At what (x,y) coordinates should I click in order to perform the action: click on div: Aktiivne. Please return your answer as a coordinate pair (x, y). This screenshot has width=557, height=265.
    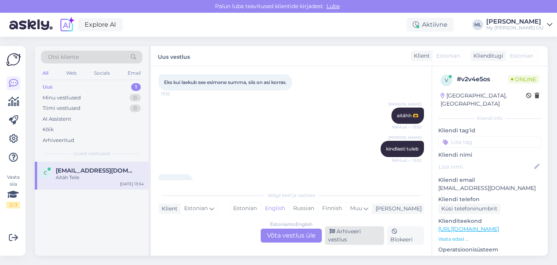
    Looking at the image, I should click on (430, 25).